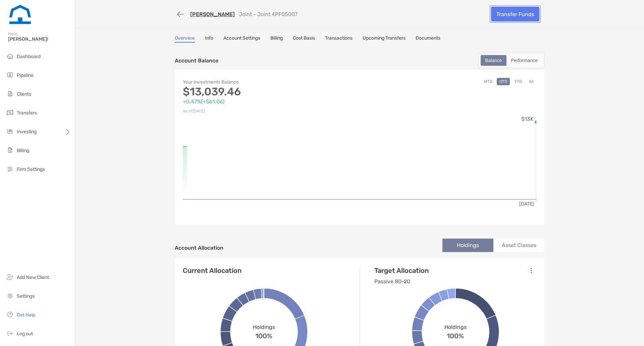 This screenshot has height=346, width=644. I want to click on p: Passive 80-20, so click(401, 281).